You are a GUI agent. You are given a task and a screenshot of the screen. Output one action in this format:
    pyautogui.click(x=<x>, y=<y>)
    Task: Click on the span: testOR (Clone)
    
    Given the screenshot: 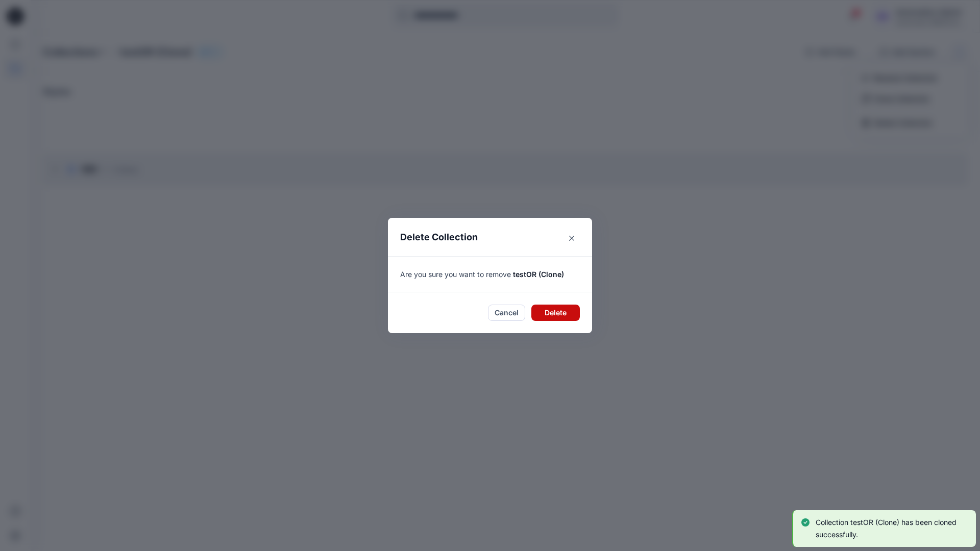 What is the action you would take?
    pyautogui.click(x=539, y=274)
    